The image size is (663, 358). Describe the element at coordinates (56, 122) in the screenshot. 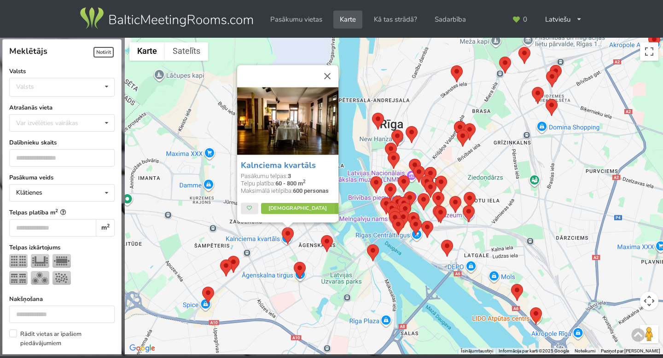

I see `div: Var izvēlēties vairākas` at that location.